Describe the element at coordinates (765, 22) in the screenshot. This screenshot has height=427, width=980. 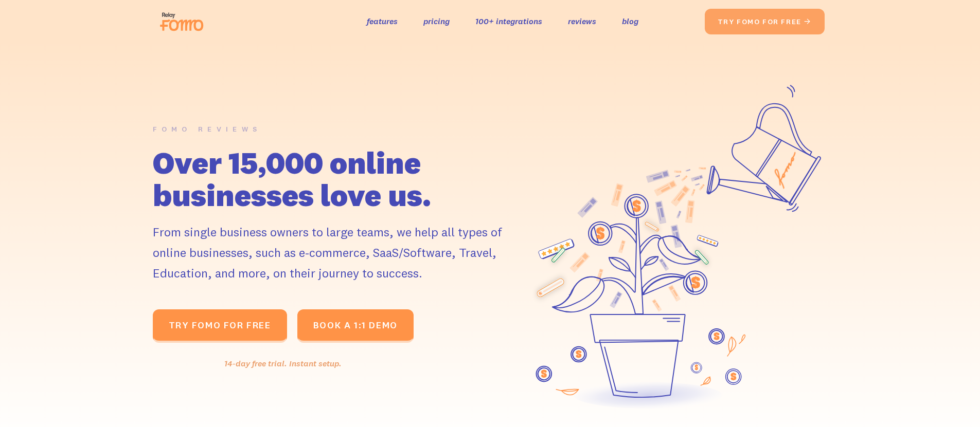
I see `a: try fomo for free` at that location.